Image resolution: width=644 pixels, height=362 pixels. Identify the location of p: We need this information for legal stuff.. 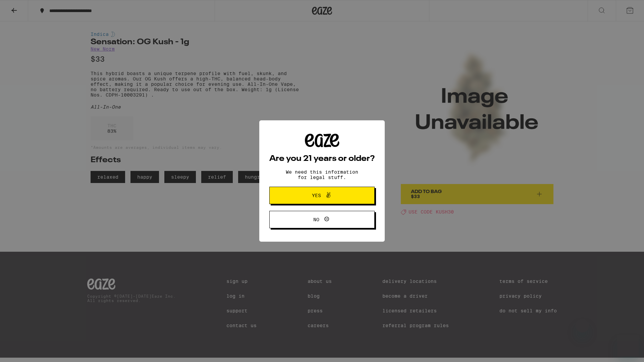
(322, 175).